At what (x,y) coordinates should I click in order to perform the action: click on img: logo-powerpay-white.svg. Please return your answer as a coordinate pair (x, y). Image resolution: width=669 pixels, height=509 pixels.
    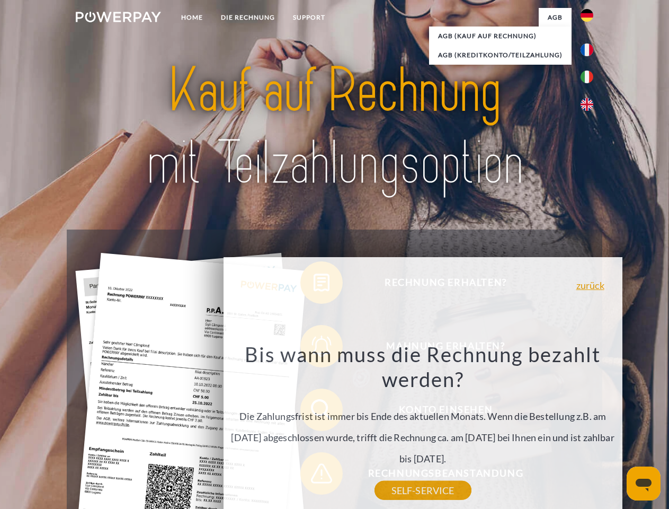
    Looking at the image, I should click on (118, 17).